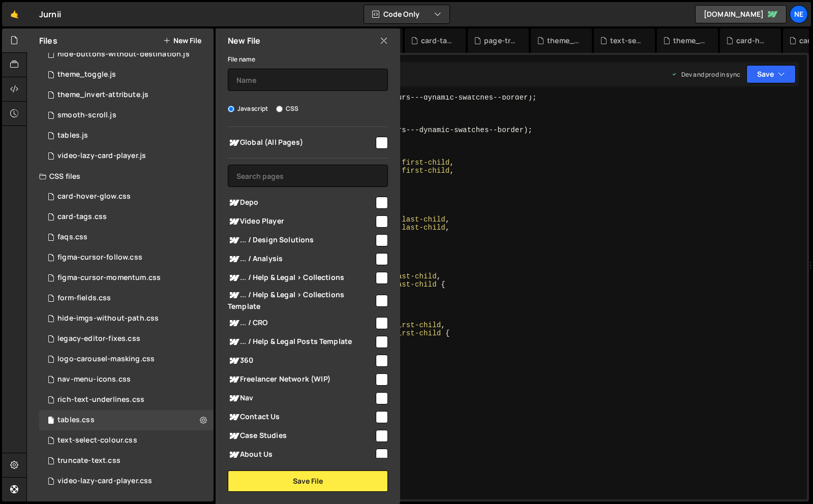 The width and height of the screenshot is (813, 504). What do you see at coordinates (126, 360) in the screenshot?
I see `div: 16694/45729.css` at bounding box center [126, 360].